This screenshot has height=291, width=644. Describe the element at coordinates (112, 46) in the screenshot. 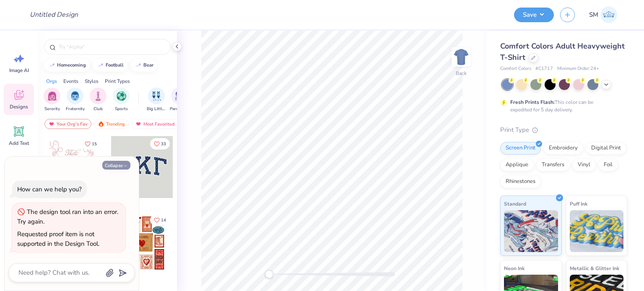

I see `input: Try "Alpha"` at that location.